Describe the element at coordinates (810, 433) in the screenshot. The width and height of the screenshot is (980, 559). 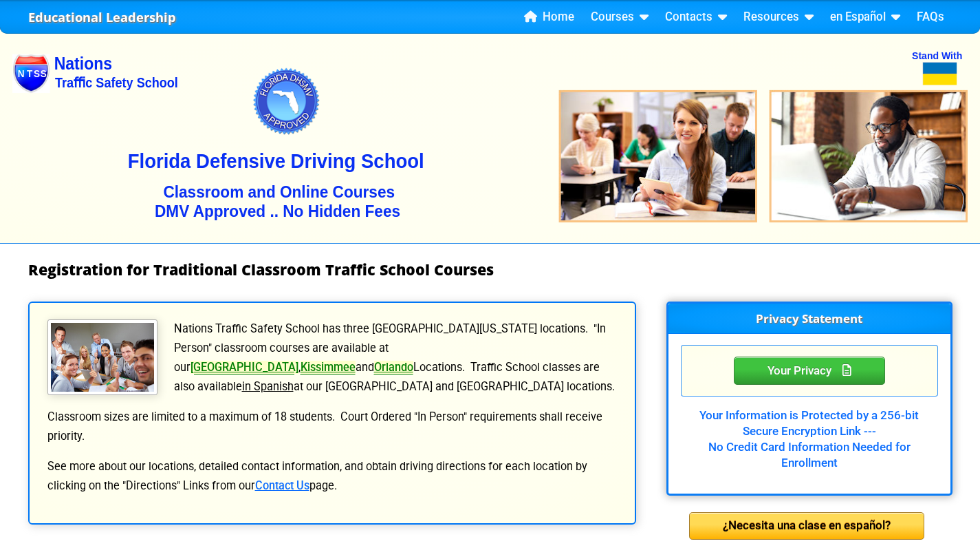
I see `div: Your Information is Protected by a 256-bit Secure Encryption Link --- No Credit Card Information ...` at that location.